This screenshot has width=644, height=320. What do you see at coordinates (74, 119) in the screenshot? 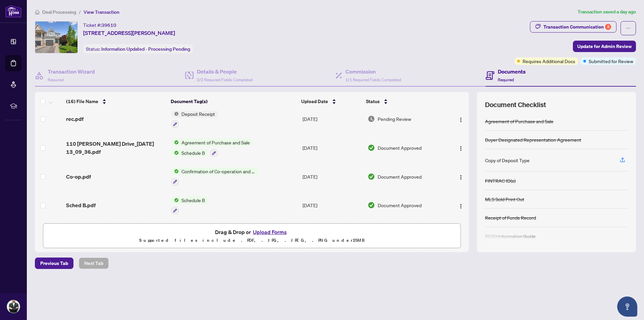
I see `span: rec.pdf` at bounding box center [74, 119].